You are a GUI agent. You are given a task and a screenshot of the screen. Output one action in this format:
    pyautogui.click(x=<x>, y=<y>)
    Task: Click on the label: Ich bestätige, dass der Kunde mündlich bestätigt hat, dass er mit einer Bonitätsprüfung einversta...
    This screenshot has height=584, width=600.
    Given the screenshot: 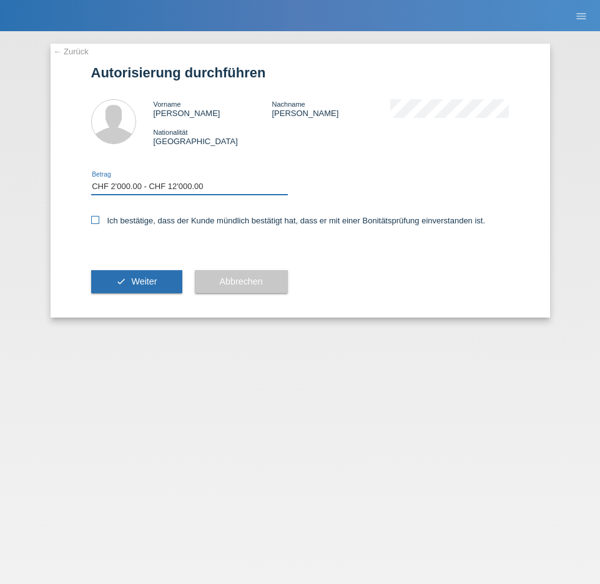 What is the action you would take?
    pyautogui.click(x=288, y=220)
    